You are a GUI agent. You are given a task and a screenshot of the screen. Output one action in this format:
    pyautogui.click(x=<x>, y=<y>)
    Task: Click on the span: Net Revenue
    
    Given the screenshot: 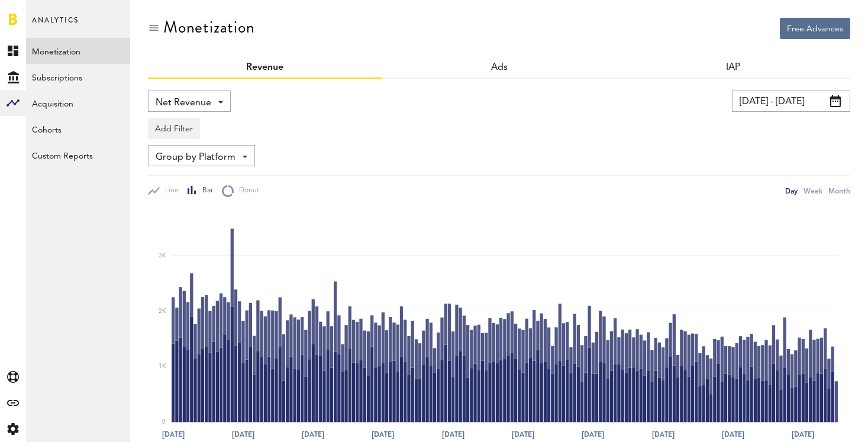 What is the action you would take?
    pyautogui.click(x=183, y=103)
    